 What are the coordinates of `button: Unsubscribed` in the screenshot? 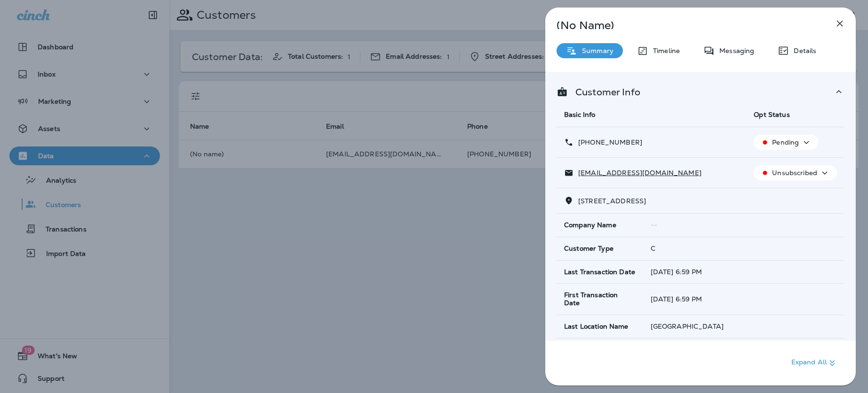 It's located at (795, 173).